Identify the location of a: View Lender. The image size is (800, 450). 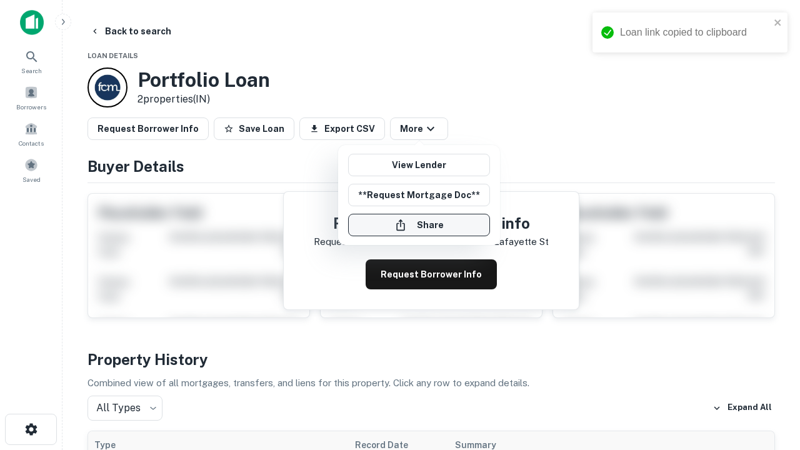
(419, 165).